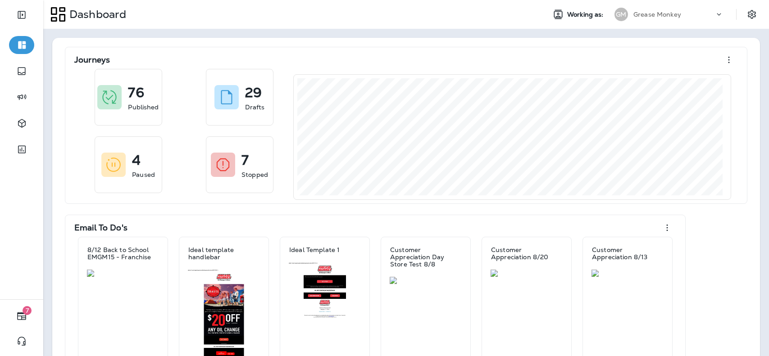 The height and width of the screenshot is (356, 769). I want to click on p: Customer Appreciation 8/20, so click(526, 254).